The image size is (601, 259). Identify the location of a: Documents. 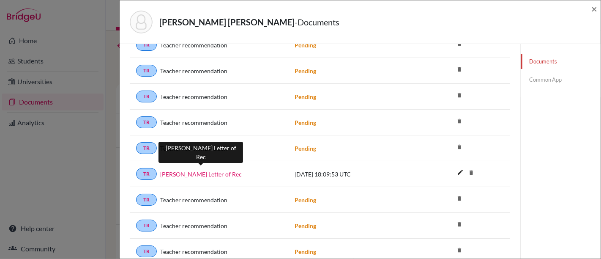
(561, 61).